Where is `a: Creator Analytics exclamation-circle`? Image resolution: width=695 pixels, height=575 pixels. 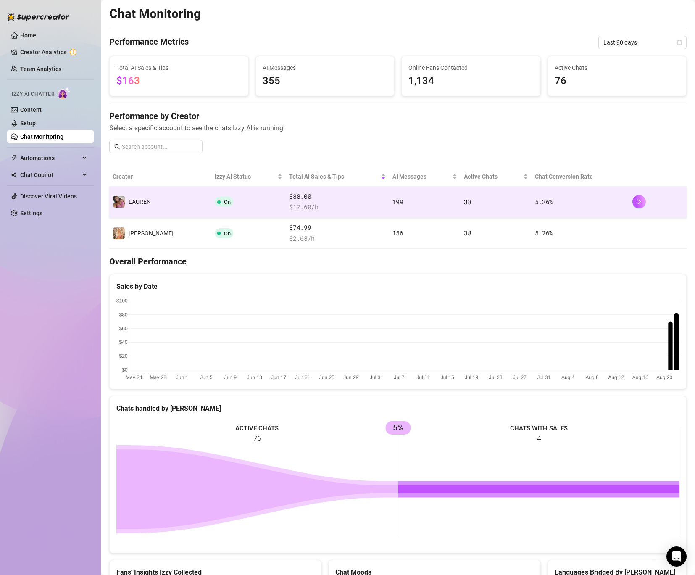 a: Creator Analytics exclamation-circle is located at coordinates (54, 52).